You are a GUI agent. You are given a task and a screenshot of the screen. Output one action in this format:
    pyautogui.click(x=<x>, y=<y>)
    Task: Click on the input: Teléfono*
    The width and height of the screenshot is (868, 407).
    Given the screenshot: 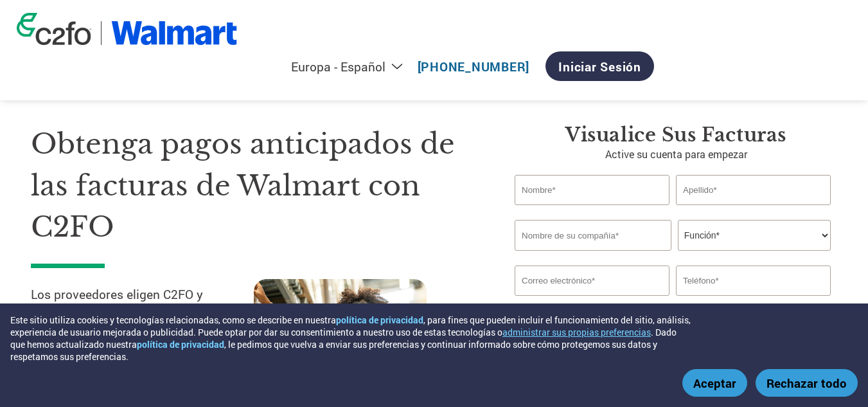 What is the action you would take?
    pyautogui.click(x=753, y=280)
    